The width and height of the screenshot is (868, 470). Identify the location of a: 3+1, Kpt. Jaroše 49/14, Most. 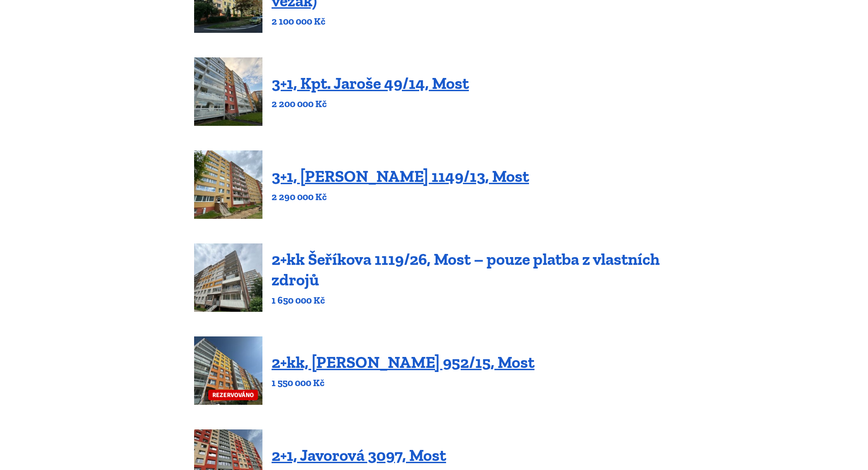
(370, 83).